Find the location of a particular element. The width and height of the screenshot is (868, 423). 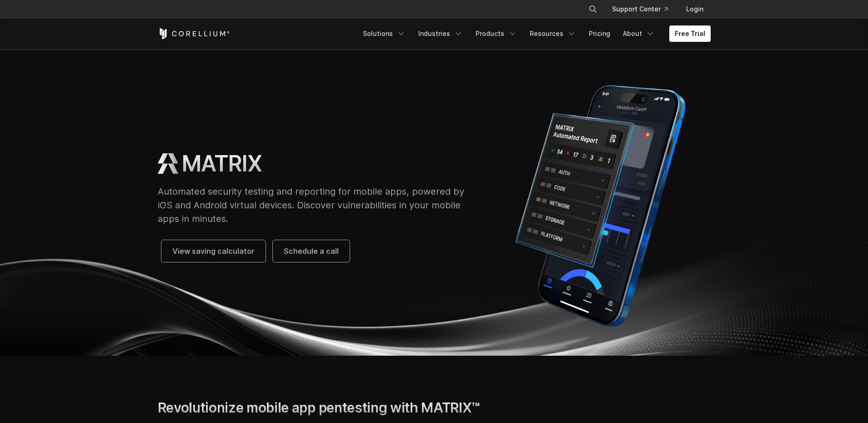

span: View saving calculator is located at coordinates (214, 251).